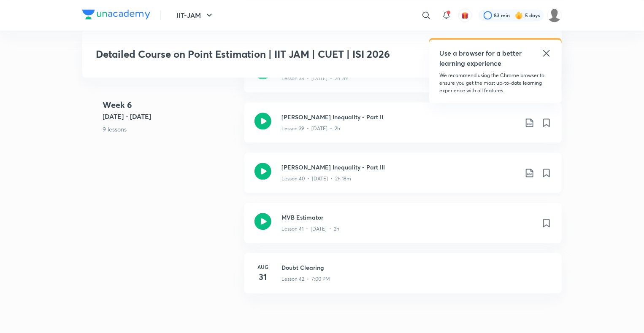 Image resolution: width=644 pixels, height=333 pixels. Describe the element at coordinates (408, 217) in the screenshot. I see `h3: MVB Estimator` at that location.